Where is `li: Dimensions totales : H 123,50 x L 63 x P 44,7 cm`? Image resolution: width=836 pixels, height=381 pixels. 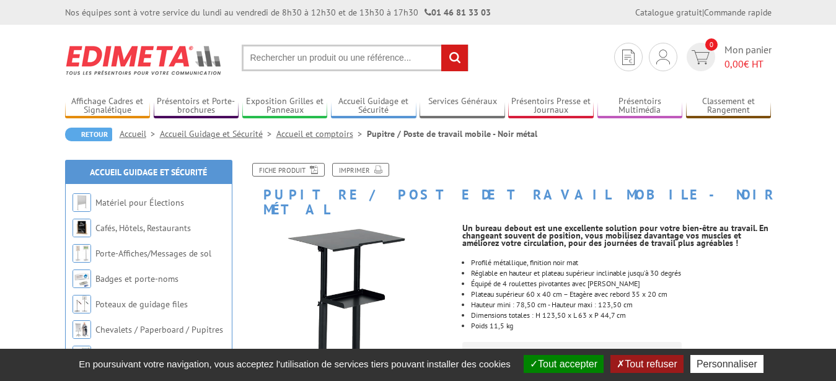
li: Dimensions totales : H 123,50 x L 63 x P 44,7 cm is located at coordinates (621, 316).